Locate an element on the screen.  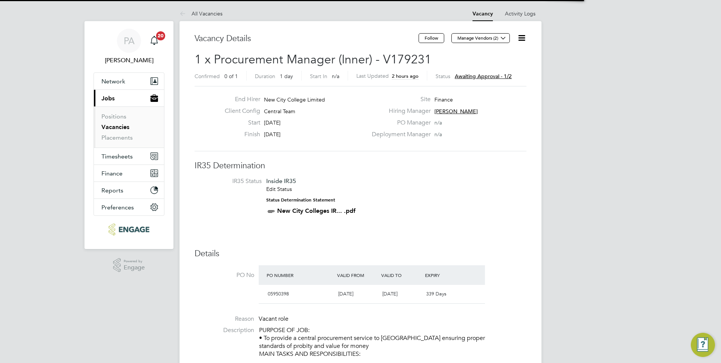
span: PA is located at coordinates (129, 41).